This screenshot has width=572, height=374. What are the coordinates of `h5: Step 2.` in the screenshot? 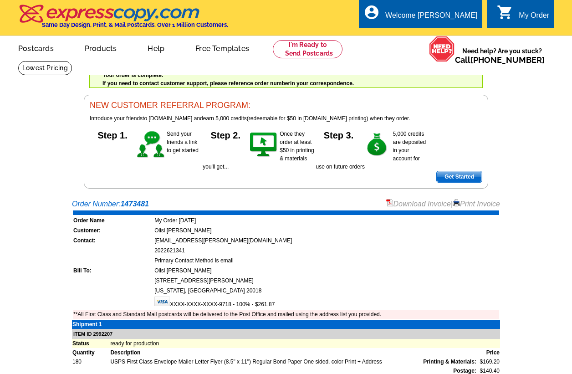 It's located at (225, 134).